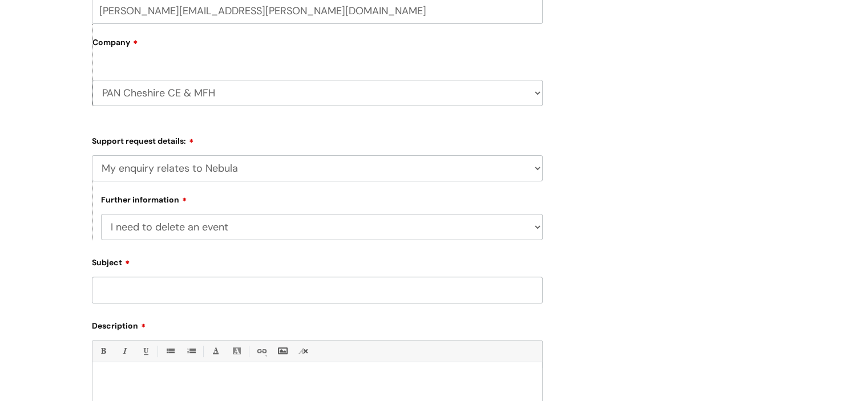 The height and width of the screenshot is (401, 868). What do you see at coordinates (282, 351) in the screenshot?
I see `a: Insert Image...` at bounding box center [282, 351].